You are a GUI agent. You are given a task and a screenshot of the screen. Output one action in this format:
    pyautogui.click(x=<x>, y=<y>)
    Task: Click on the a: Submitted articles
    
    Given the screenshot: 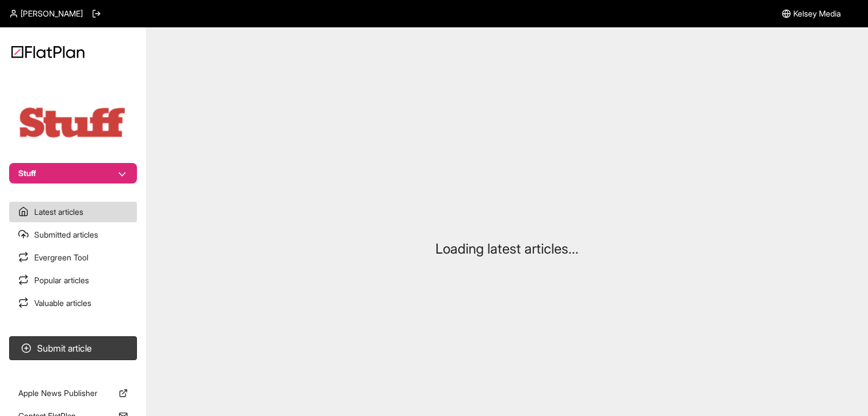 What is the action you would take?
    pyautogui.click(x=73, y=235)
    